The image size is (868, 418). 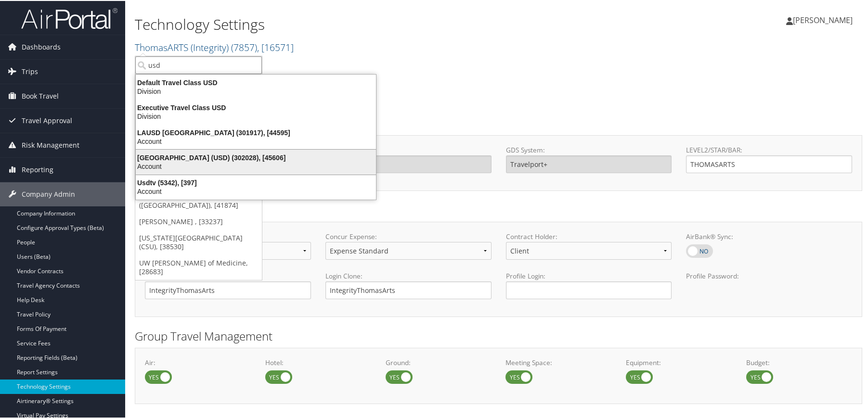 What do you see at coordinates (679, 362) in the screenshot?
I see `label: Equipment:` at bounding box center [679, 362].